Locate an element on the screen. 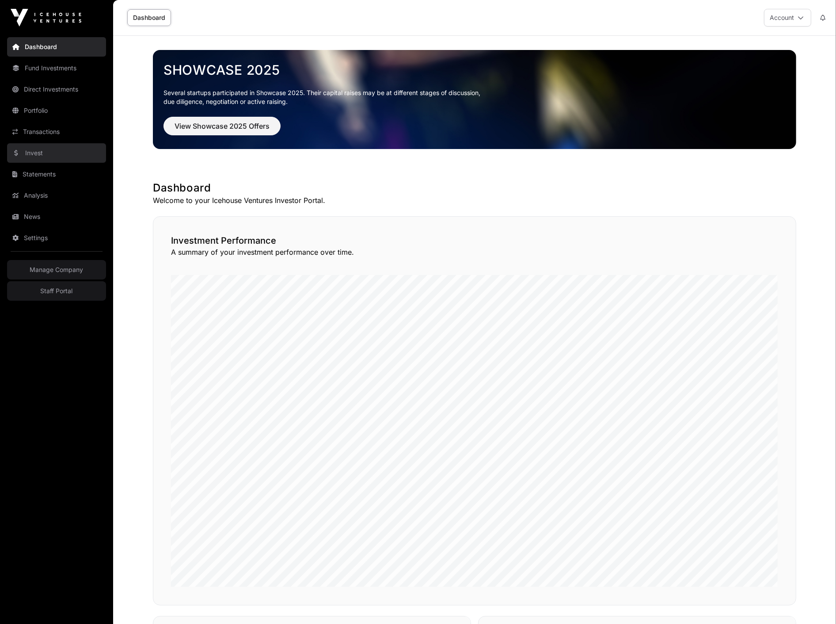  img: Icehouse Ventures Logo is located at coordinates (46, 18).